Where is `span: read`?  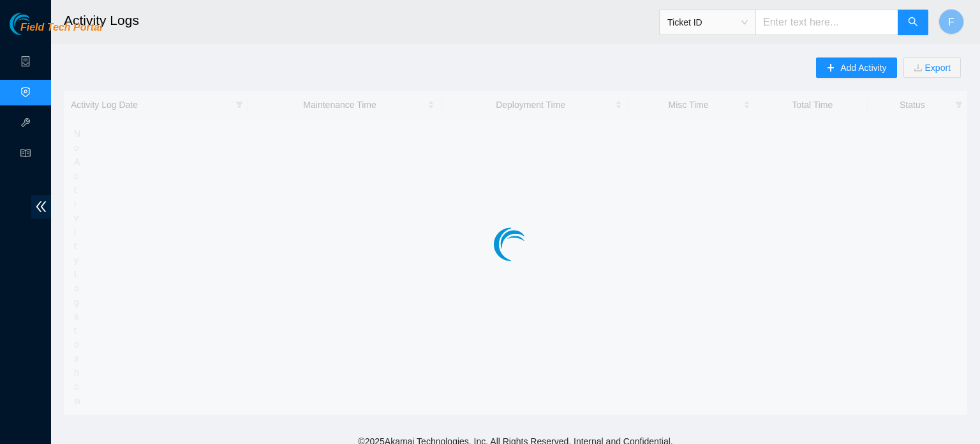
span: read is located at coordinates (26, 156).